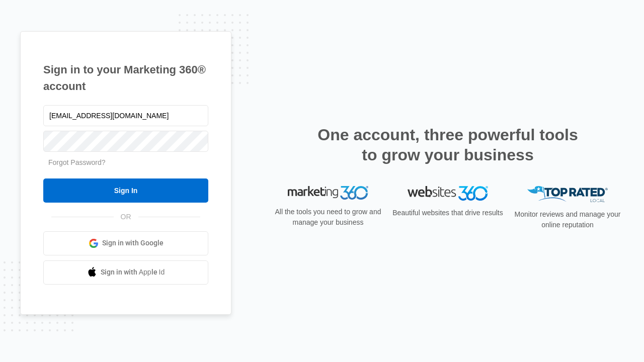 The image size is (644, 362). I want to click on h2: One account, three powerful tools to grow your business, so click(448, 145).